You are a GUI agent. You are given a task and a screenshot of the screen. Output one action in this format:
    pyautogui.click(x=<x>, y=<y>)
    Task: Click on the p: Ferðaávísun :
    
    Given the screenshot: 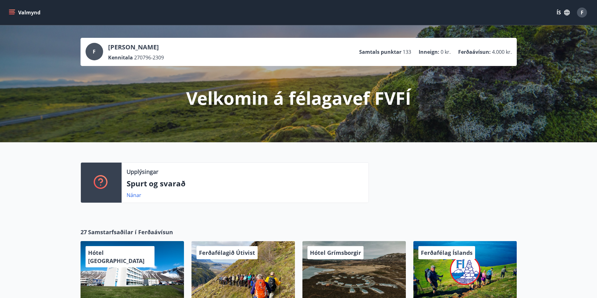 What is the action you would take?
    pyautogui.click(x=474, y=52)
    